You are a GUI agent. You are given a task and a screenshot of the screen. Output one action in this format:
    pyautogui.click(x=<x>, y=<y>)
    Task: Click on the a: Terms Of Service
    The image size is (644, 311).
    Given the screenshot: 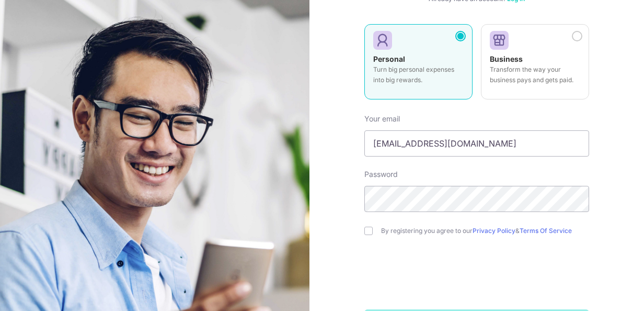 What is the action you would take?
    pyautogui.click(x=546, y=230)
    